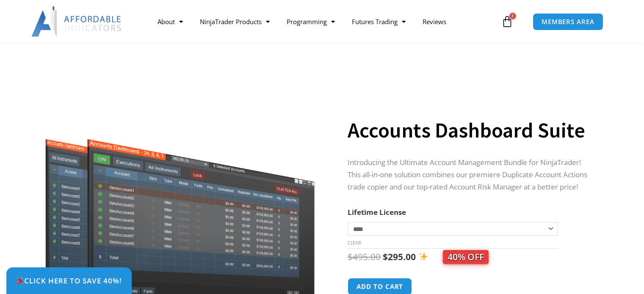 Image resolution: width=644 pixels, height=294 pixels. What do you see at coordinates (170, 21) in the screenshot?
I see `a: About` at bounding box center [170, 21].